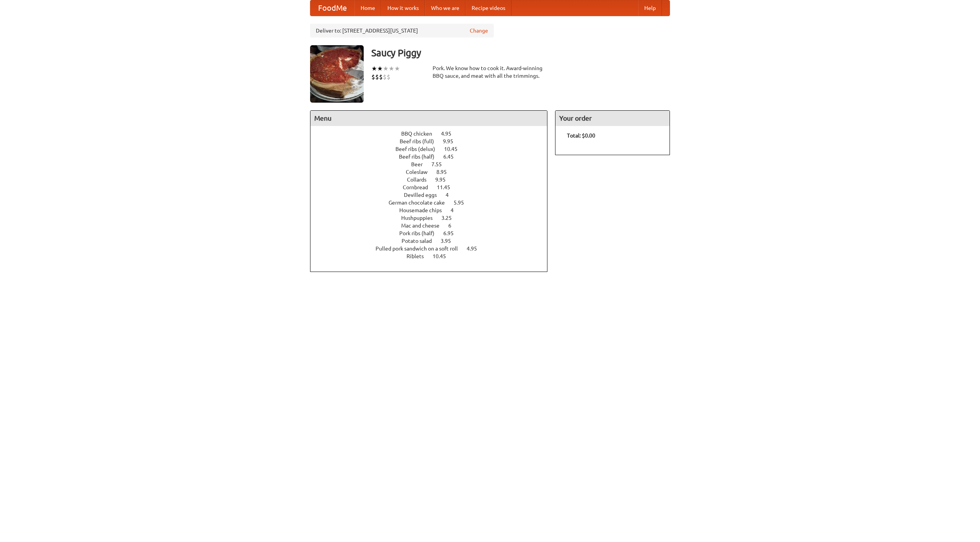  What do you see at coordinates (420, 179) in the screenshot?
I see `span: Collards` at bounding box center [420, 179].